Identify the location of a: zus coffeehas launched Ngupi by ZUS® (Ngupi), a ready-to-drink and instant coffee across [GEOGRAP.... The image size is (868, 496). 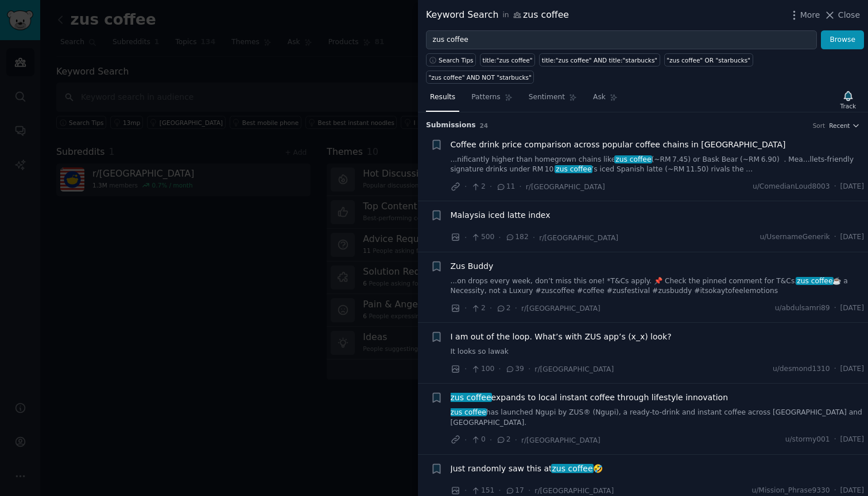
(657, 417).